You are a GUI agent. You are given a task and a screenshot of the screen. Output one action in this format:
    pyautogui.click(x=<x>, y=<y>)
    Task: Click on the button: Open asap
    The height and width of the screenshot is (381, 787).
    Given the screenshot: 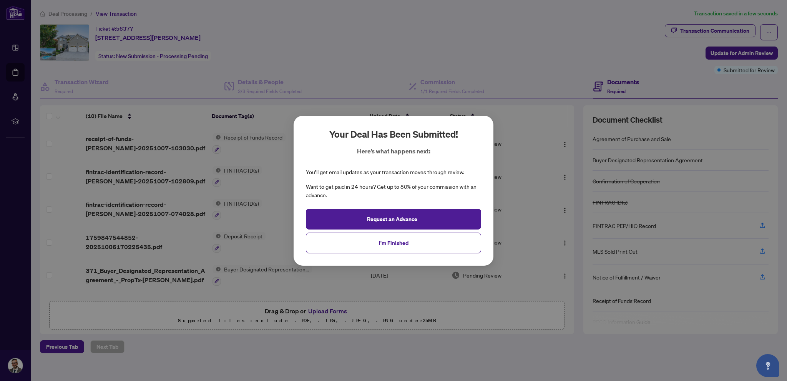 What is the action you would take?
    pyautogui.click(x=768, y=366)
    